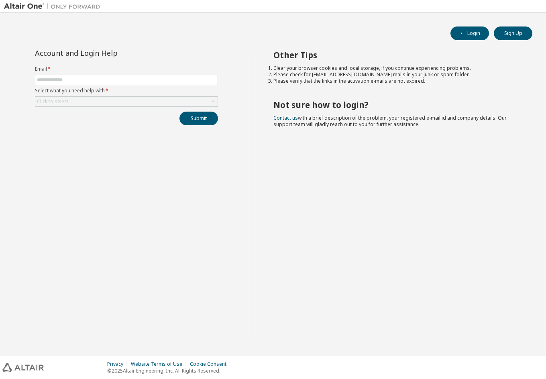 The height and width of the screenshot is (379, 546). Describe the element at coordinates (513, 33) in the screenshot. I see `button: Sign Up` at that location.